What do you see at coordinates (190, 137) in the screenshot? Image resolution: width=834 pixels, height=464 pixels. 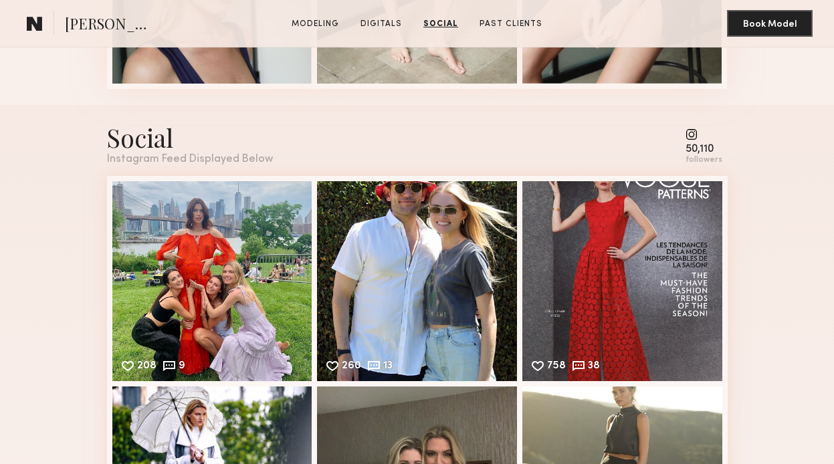 I see `div: Social` at bounding box center [190, 137].